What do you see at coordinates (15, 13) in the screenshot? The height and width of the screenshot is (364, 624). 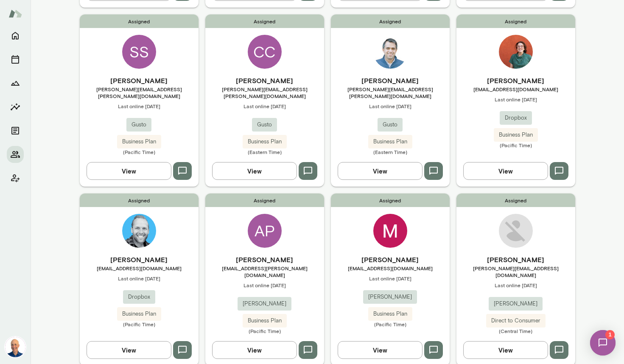 I see `img: Mento` at bounding box center [15, 13].